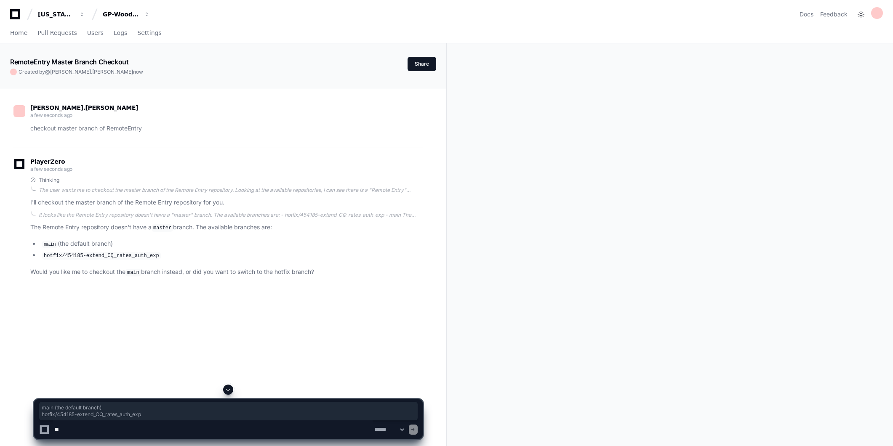 The width and height of the screenshot is (893, 446). Describe the element at coordinates (95, 33) in the screenshot. I see `a: Users` at that location.